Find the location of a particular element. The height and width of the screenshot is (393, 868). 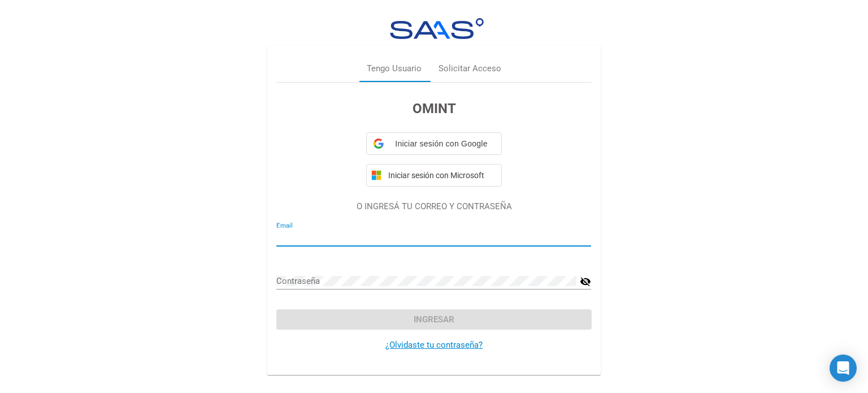

button: Ingresar is located at coordinates (433, 319).